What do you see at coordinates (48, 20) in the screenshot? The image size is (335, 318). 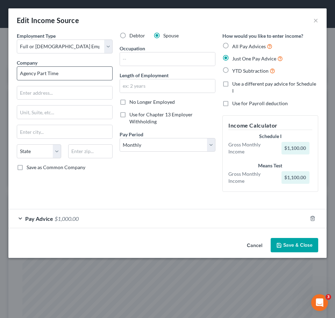 I see `div: Edit Income Source` at bounding box center [48, 20].